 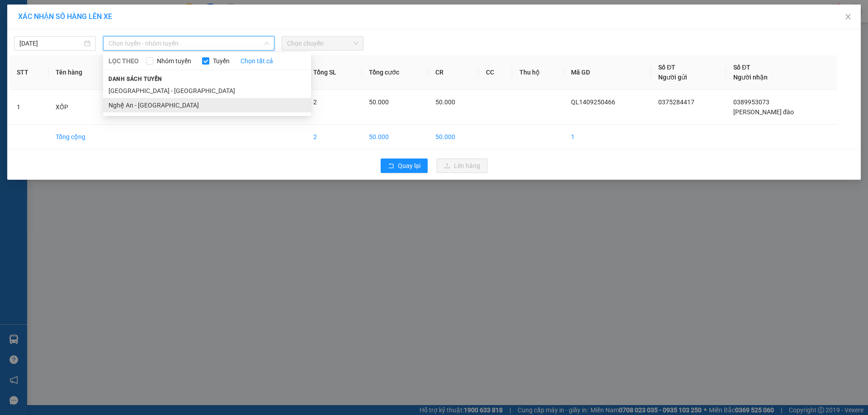 I want to click on span: down, so click(x=267, y=44).